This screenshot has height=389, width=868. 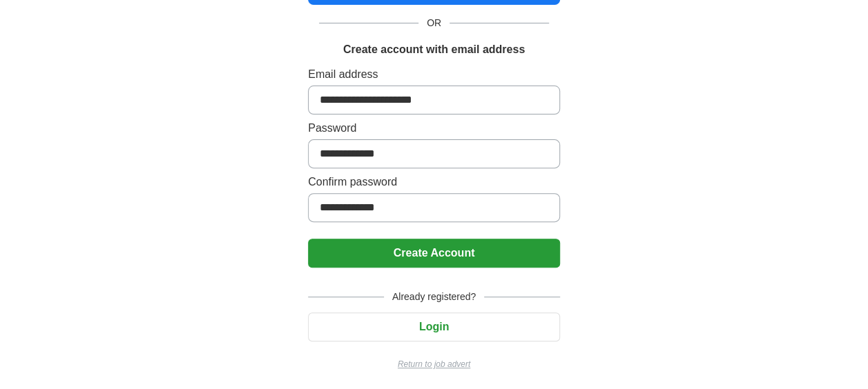 What do you see at coordinates (434, 327) in the screenshot?
I see `a: Login` at bounding box center [434, 327].